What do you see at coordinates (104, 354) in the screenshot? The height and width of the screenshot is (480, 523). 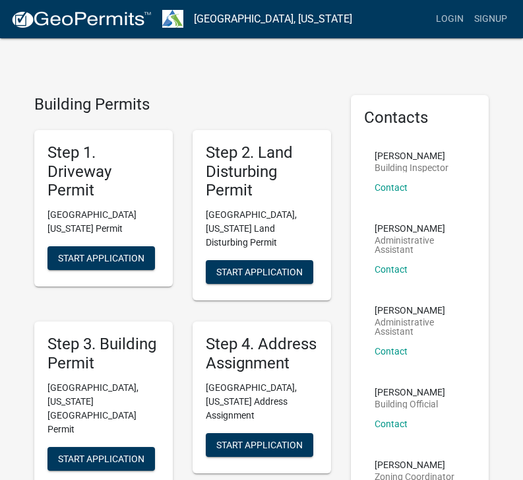 I see `h5: Step 3. Building Permit` at bounding box center [104, 354].